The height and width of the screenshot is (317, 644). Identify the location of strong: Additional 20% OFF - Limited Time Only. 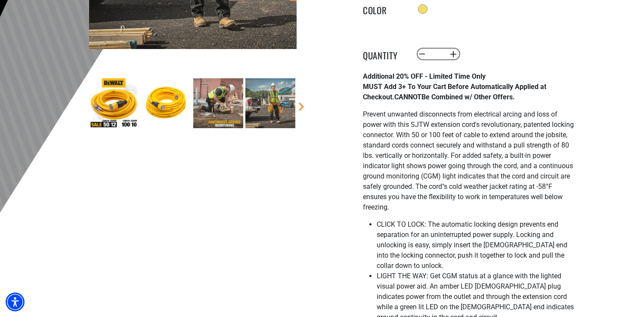
(424, 76).